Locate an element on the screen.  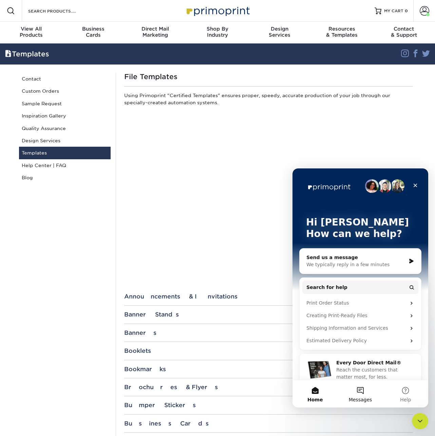
img: logo is located at coordinates (36, 18).